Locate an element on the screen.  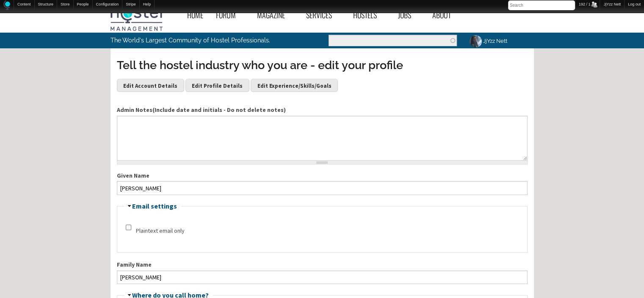
a: Email settings is located at coordinates (155, 206).